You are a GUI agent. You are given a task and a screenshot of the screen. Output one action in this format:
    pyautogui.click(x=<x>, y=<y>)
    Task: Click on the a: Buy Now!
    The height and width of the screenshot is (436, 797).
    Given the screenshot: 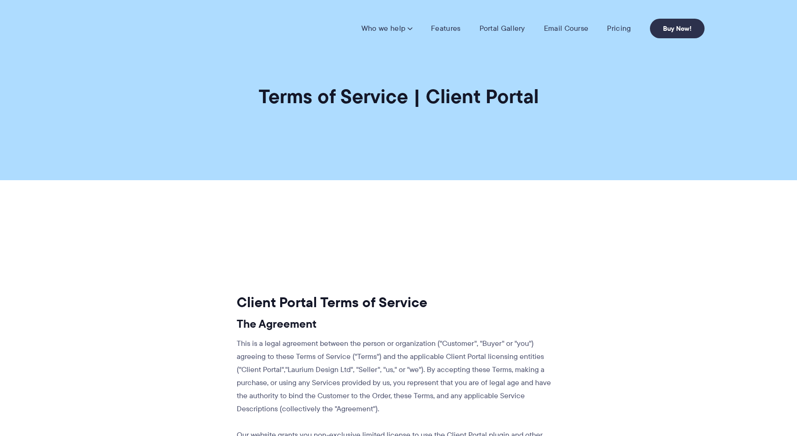 What is the action you would take?
    pyautogui.click(x=677, y=28)
    